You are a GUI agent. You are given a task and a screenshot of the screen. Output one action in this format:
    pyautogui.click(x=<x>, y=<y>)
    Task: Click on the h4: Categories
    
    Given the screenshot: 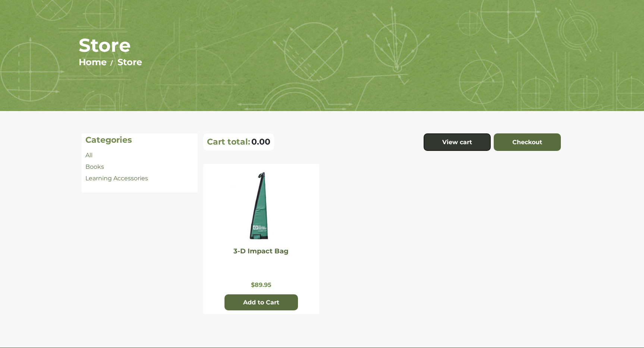 What is the action you would take?
    pyautogui.click(x=139, y=140)
    